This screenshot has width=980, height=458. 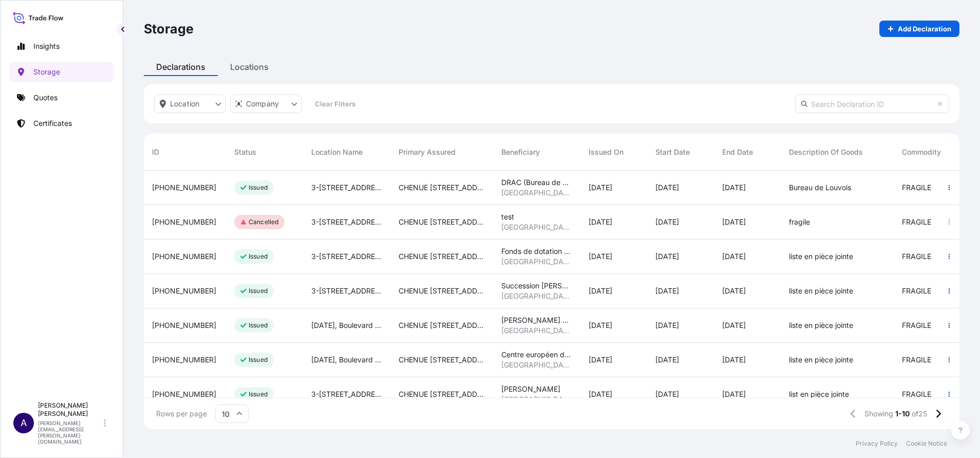 I want to click on span: fragile, so click(x=799, y=222).